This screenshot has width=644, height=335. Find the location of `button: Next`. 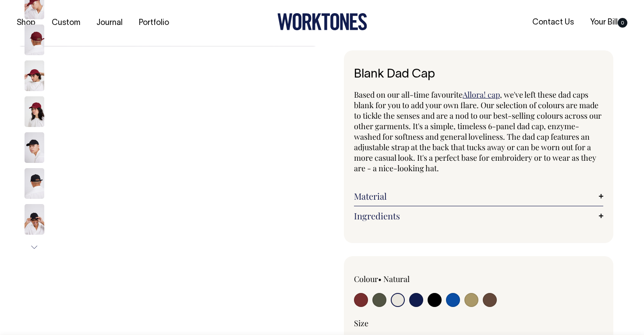

button: Next is located at coordinates (34, 247).